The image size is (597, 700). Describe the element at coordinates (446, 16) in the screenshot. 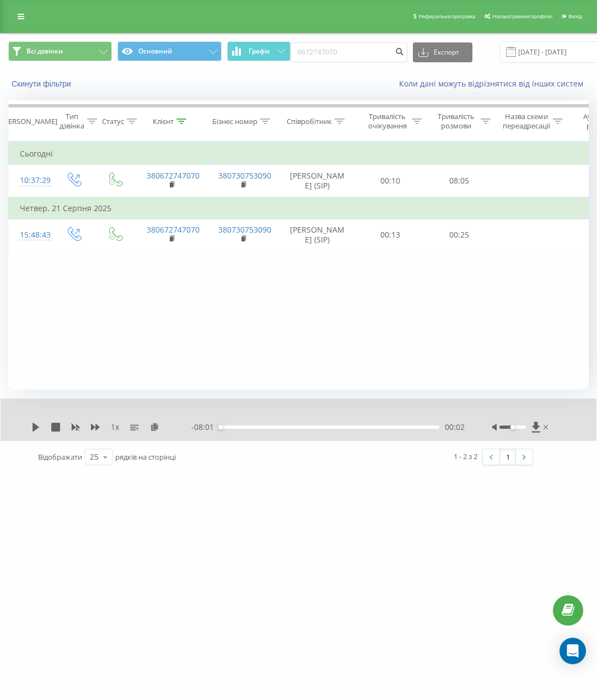

I see `span: Реферальна програма` at that location.